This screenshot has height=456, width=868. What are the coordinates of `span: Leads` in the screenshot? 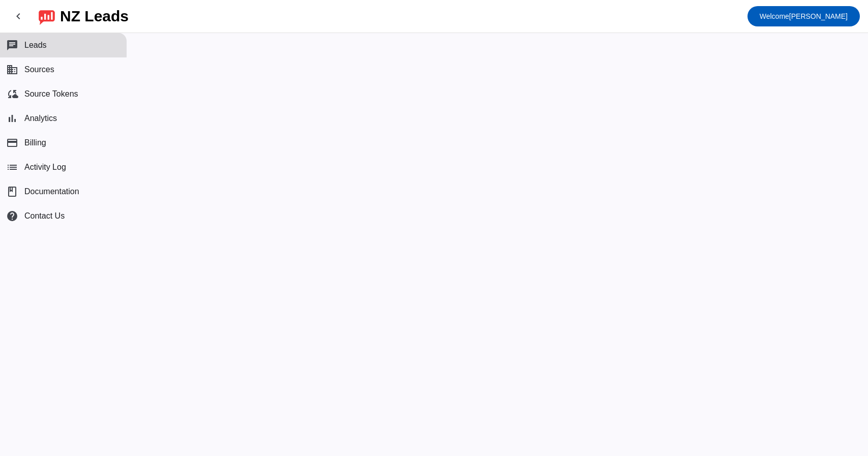 It's located at (35, 45).